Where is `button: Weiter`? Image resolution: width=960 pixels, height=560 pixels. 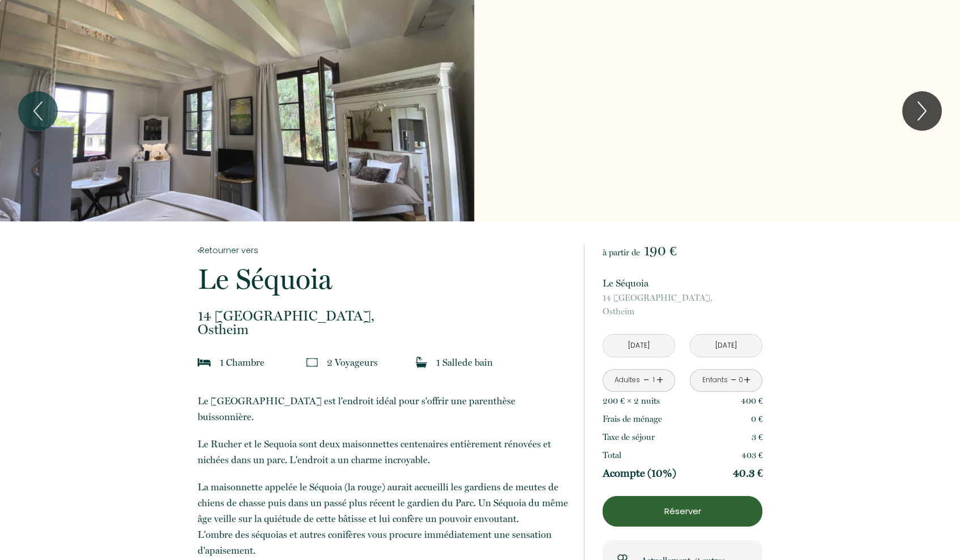
button: Weiter is located at coordinates (922, 111).